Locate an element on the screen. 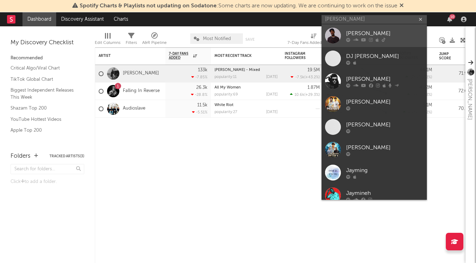 This screenshot has height=263, width=476. div: popularity: 11 is located at coordinates (225, 77).